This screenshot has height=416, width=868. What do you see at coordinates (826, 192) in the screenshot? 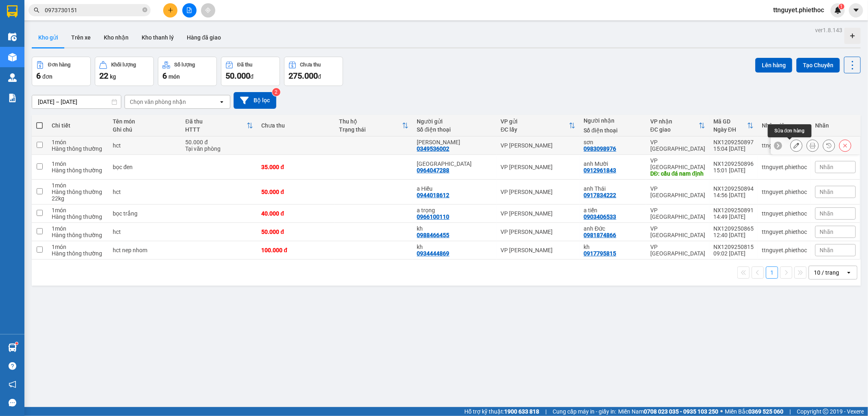
I see `span: Nhãn` at bounding box center [826, 192].